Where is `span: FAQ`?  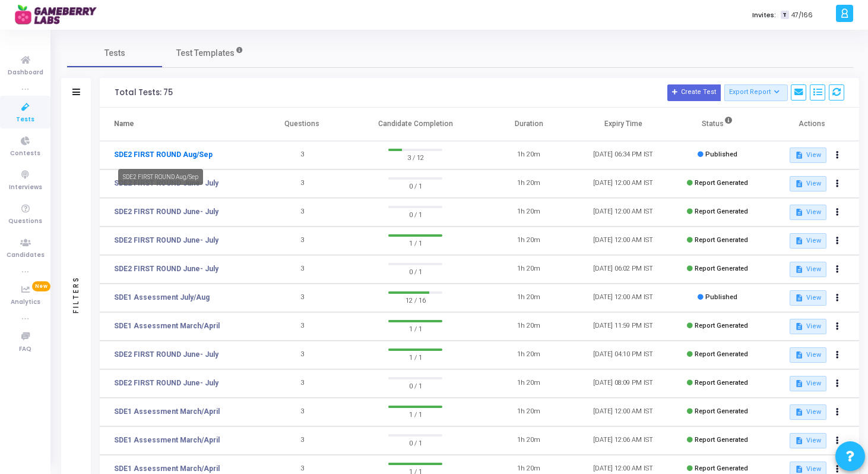
span: FAQ is located at coordinates (25, 349).